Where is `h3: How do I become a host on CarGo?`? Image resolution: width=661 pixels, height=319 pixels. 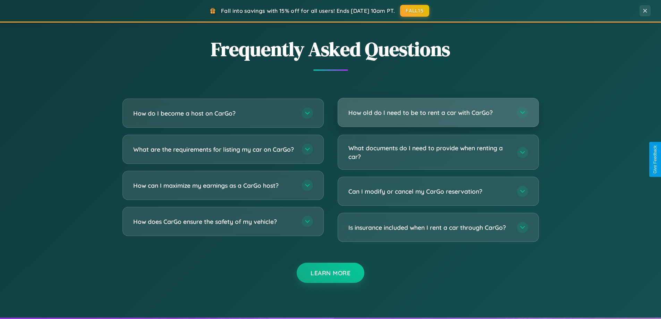
h3: How do I become a host on CarGo? is located at coordinates (214, 113).